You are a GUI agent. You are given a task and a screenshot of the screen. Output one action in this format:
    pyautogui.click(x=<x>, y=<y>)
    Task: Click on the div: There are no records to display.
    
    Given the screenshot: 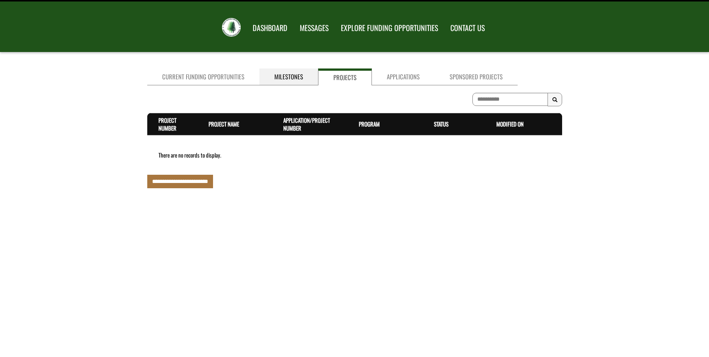 What is the action you would take?
    pyautogui.click(x=355, y=155)
    